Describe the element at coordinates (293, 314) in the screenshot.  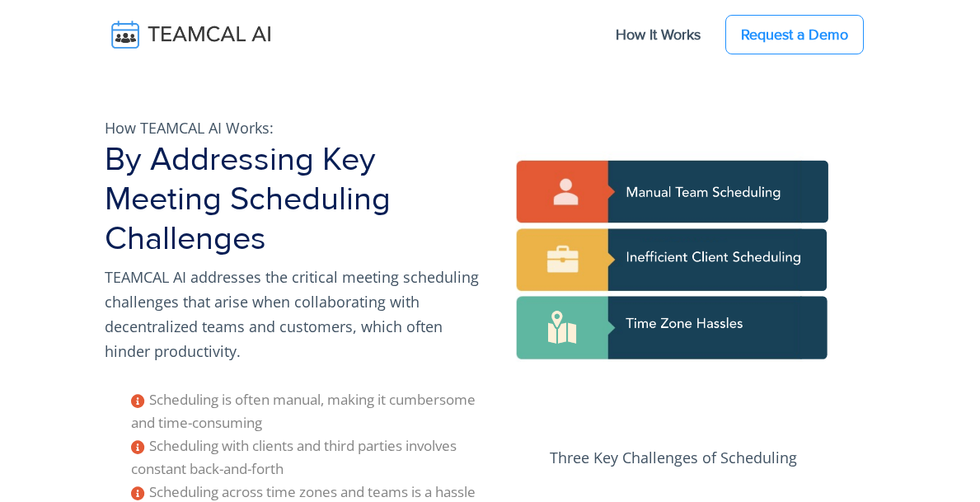
I see `p: TEAMCAL AI addresses the critical meeting scheduling challenges that arise when collaborating wit...` at that location.